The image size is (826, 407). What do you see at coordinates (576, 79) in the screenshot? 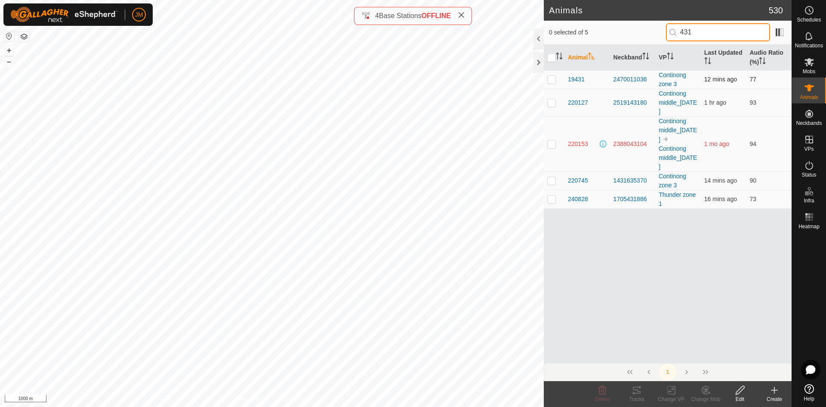
I see `span: 19431` at bounding box center [576, 79].